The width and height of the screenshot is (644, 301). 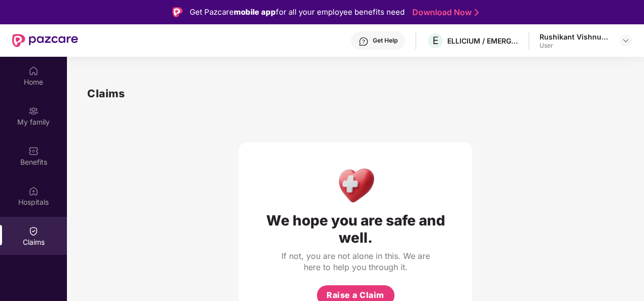 I want to click on strong: mobile app, so click(x=254, y=11).